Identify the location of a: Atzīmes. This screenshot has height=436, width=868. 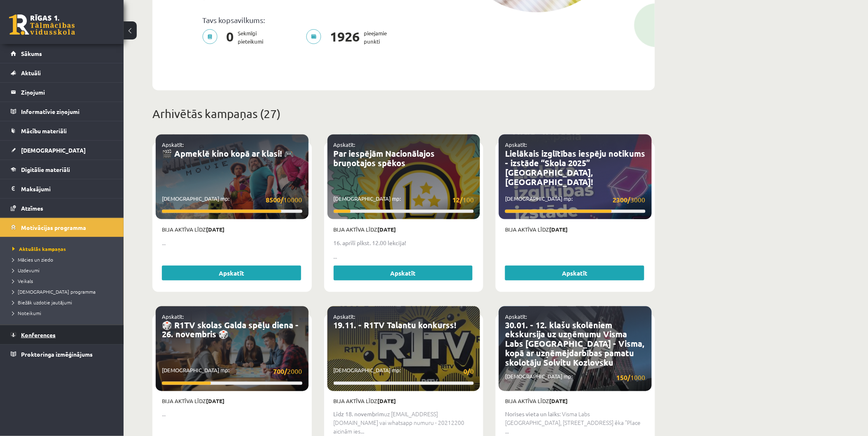
(62, 208).